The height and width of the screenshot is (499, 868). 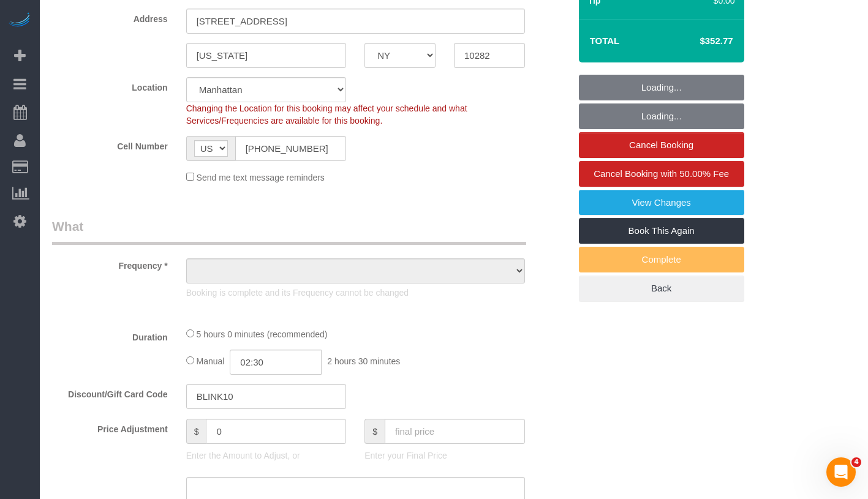 What do you see at coordinates (291, 148) in the screenshot?
I see `input: Cell Number` at bounding box center [291, 148].